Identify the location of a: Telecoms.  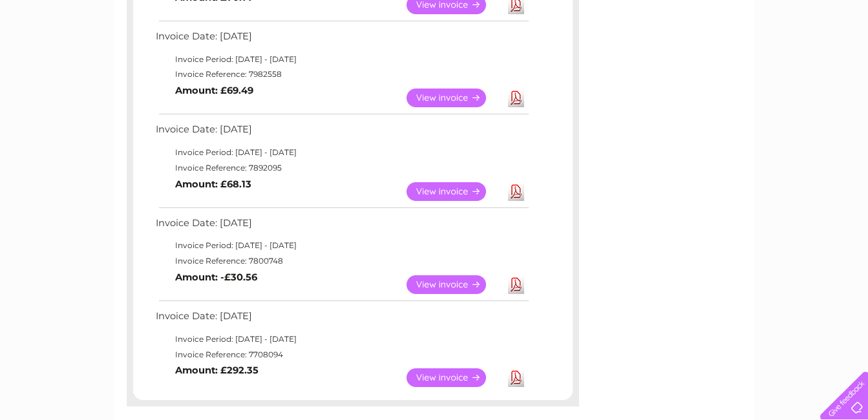
(729, 59).